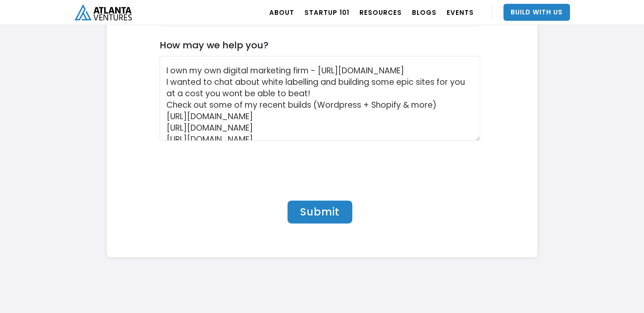 The image size is (644, 313). Describe the element at coordinates (327, 12) in the screenshot. I see `a: Startup 101` at that location.